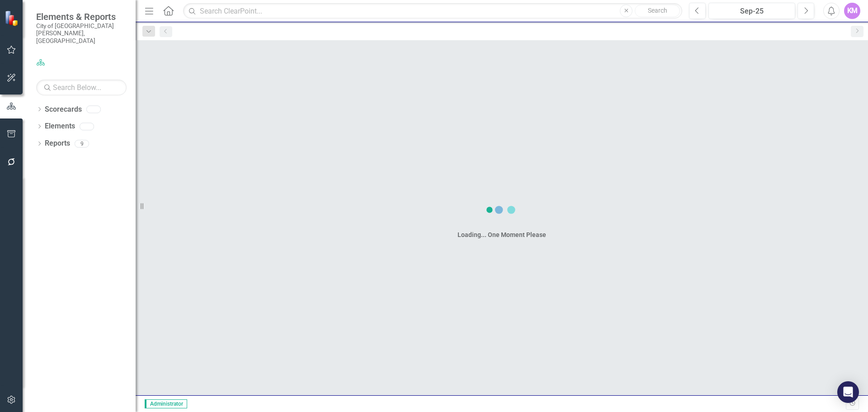 The height and width of the screenshot is (412, 868). I want to click on input: Search ClearPoint..., so click(433, 11).